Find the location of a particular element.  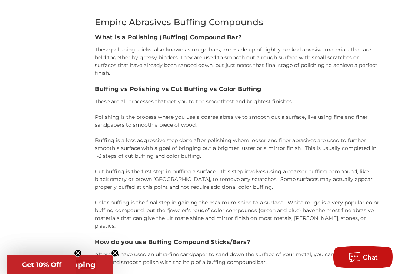

button: Chat is located at coordinates (363, 257).